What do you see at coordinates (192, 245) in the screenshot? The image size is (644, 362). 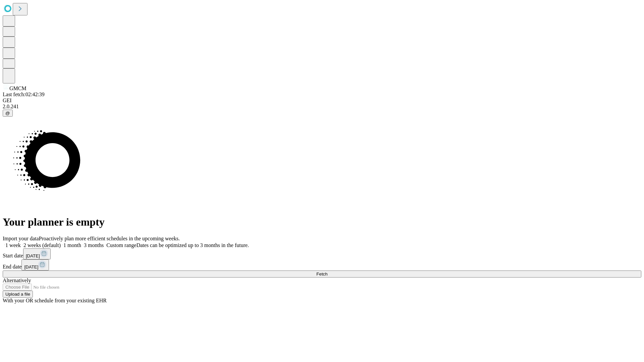 I see `span: Dates can be optimized up to 3 months in the future.` at bounding box center [192, 245].